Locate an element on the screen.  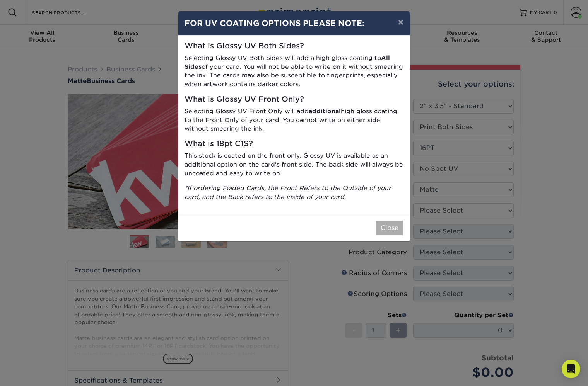
strong: All Sides is located at coordinates (287, 62).